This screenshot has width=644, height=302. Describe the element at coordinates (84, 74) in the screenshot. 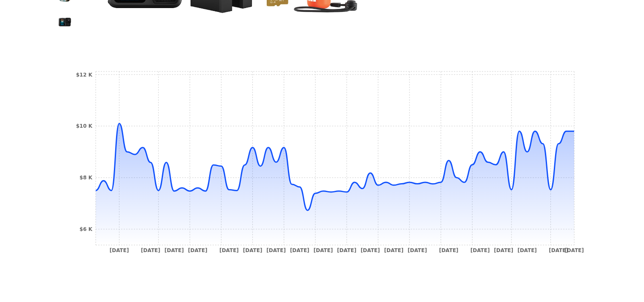

I see `tspan: $12 K` at that location.